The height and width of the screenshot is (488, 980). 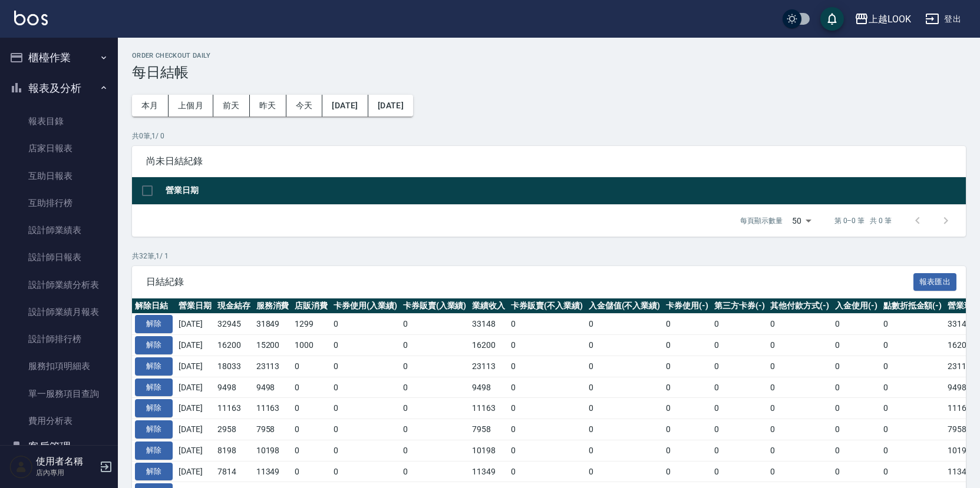 What do you see at coordinates (234, 366) in the screenshot?
I see `td: 18033` at bounding box center [234, 366].